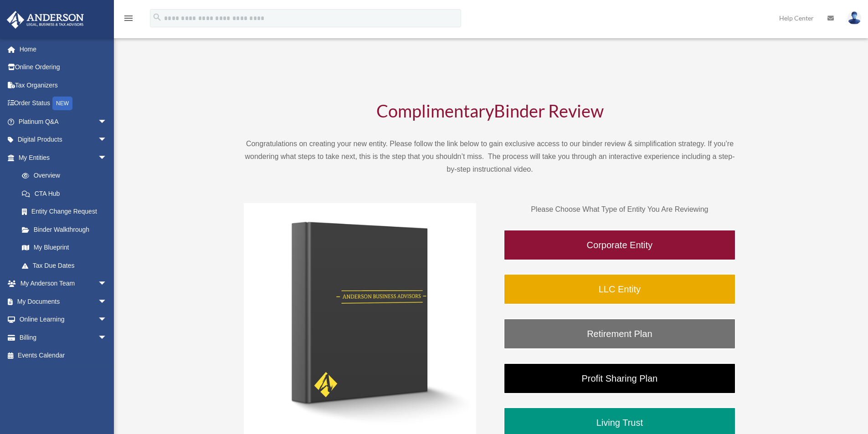 This screenshot has width=868, height=434. Describe the element at coordinates (619, 289) in the screenshot. I see `a: LLC Entity` at that location.